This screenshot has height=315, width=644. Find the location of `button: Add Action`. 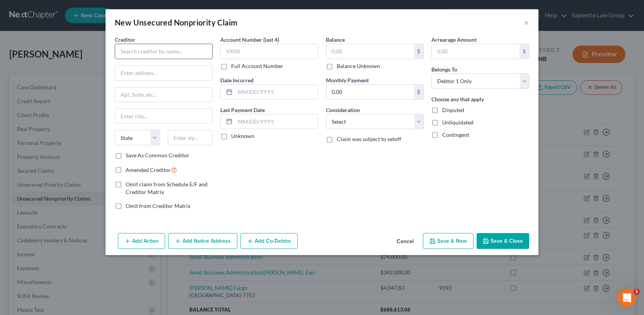

button: Add Action is located at coordinates (142, 242).